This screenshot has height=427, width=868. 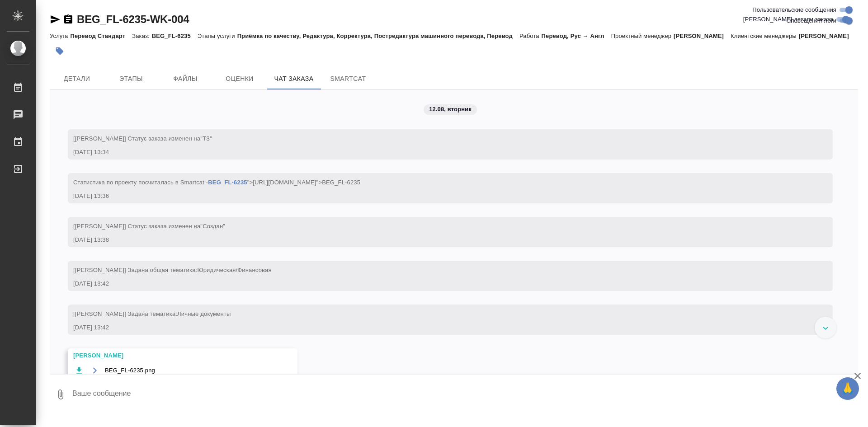 I want to click on button: Скопировать ссылку для ЯМессенджера, so click(x=55, y=19).